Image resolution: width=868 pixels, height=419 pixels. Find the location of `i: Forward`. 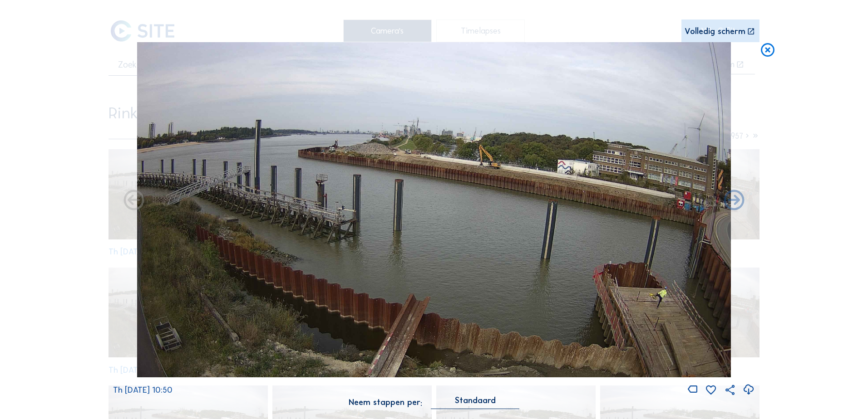

i: Forward is located at coordinates (134, 201).